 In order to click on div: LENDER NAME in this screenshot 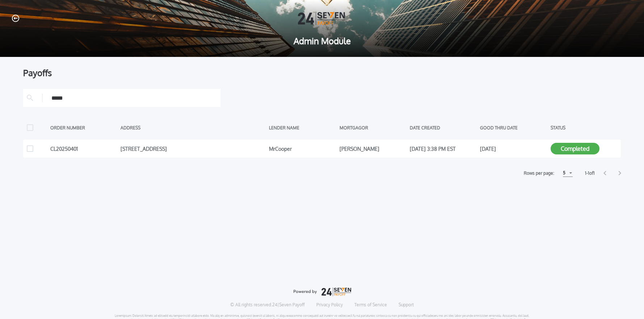, I will do `click(302, 127)`.